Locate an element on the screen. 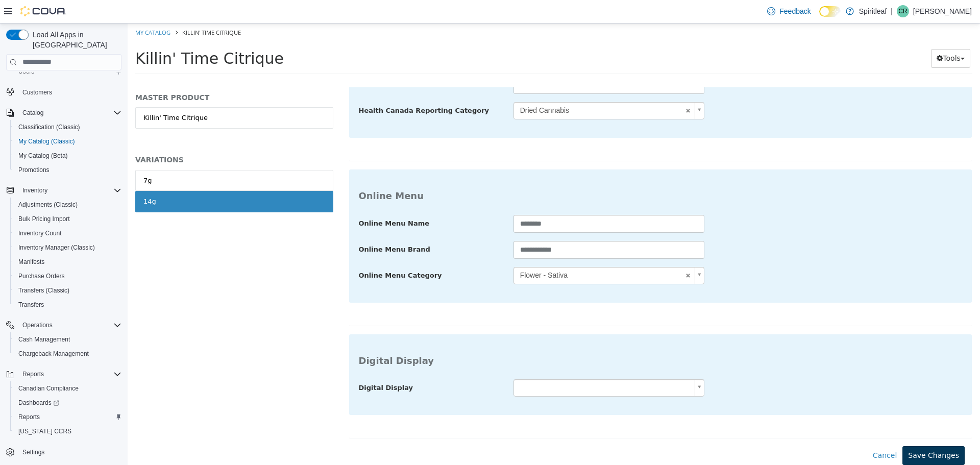  a: Killin' Time Citrique is located at coordinates (107, 94).